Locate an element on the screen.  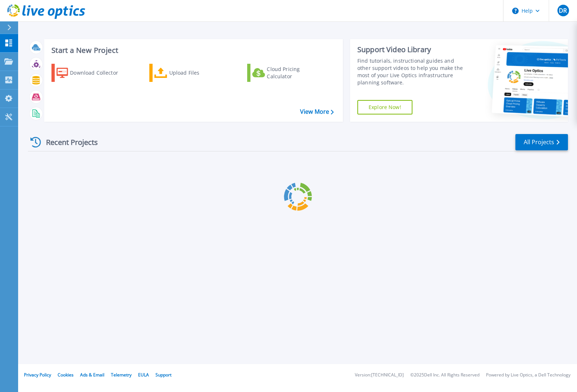
a: Privacy Policy is located at coordinates (38, 374).